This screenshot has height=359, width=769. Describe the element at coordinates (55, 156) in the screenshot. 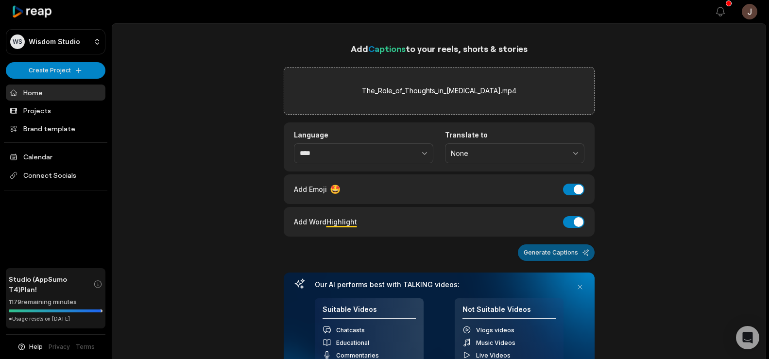

I see `a: Calendar` at that location.